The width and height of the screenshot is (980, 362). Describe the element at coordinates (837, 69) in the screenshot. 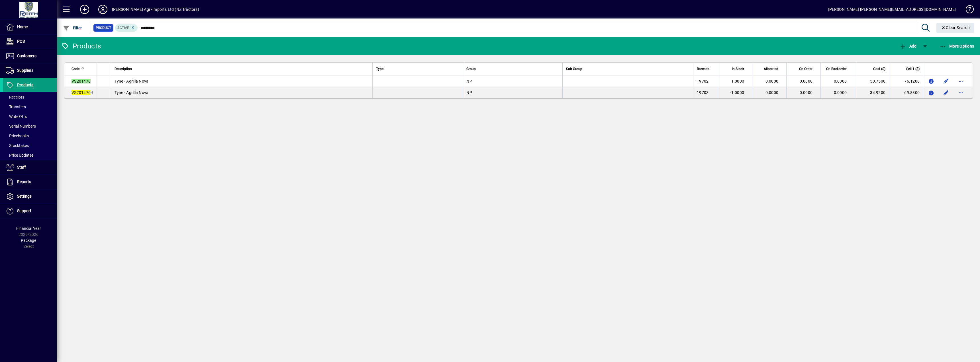

I see `span: On Backorder` at that location.